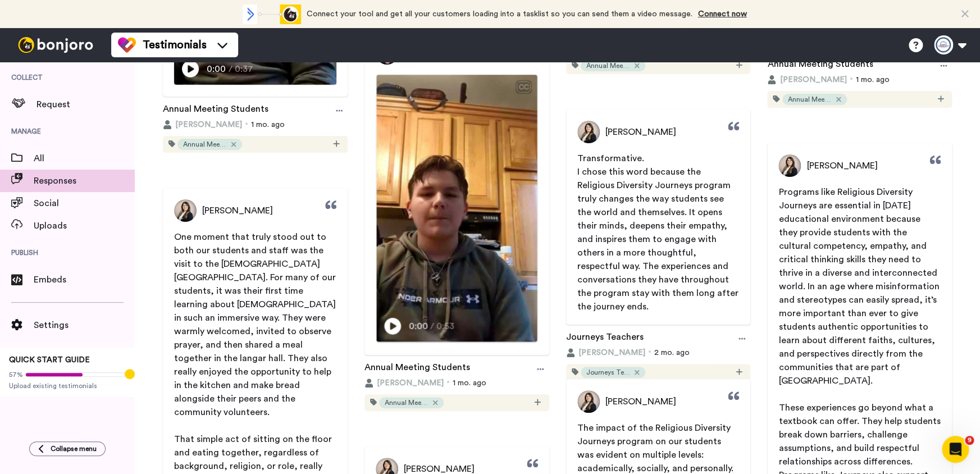 The height and width of the screenshot is (474, 980). What do you see at coordinates (50, 359) in the screenshot?
I see `span: QUICK START GUIDE` at bounding box center [50, 359].